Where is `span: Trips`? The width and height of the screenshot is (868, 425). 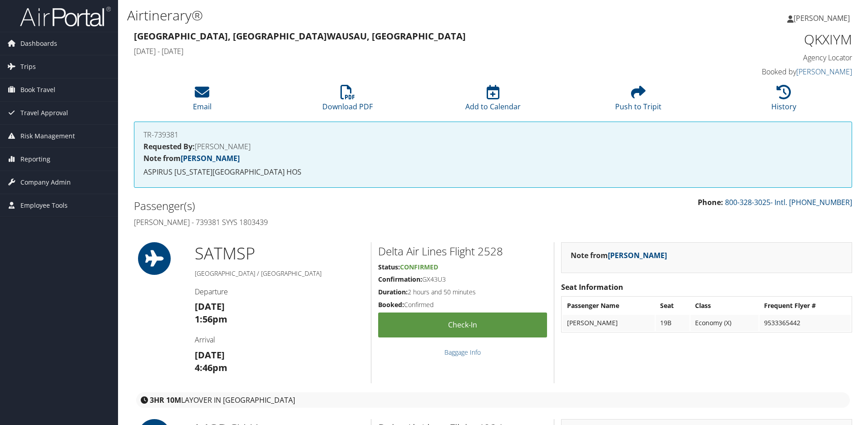
span: Trips is located at coordinates (28, 67).